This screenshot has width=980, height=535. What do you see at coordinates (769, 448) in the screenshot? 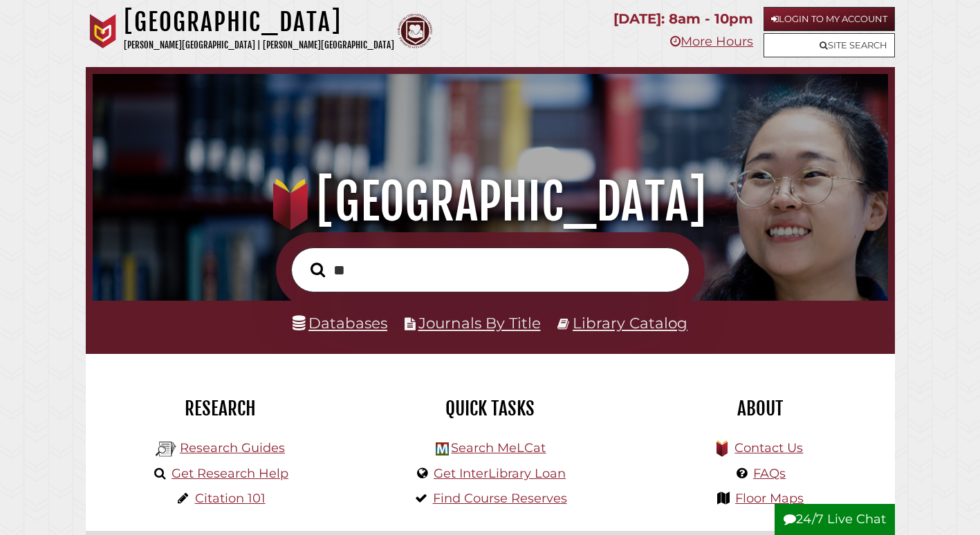
I see `a: Contact Us` at bounding box center [769, 448].